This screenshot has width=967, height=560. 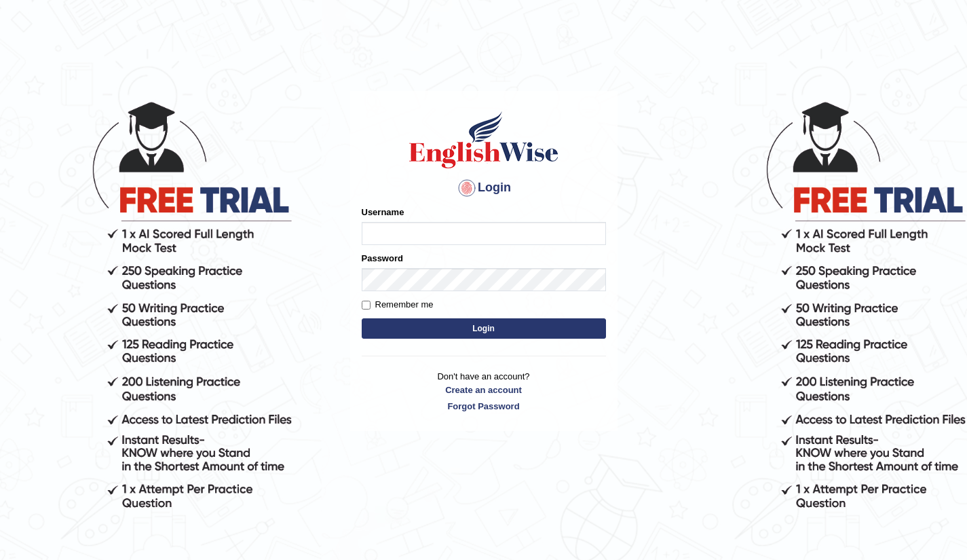 What do you see at coordinates (484, 139) in the screenshot?
I see `img: Logo of English Wise sign in for intelligent practice with AI` at bounding box center [484, 139].